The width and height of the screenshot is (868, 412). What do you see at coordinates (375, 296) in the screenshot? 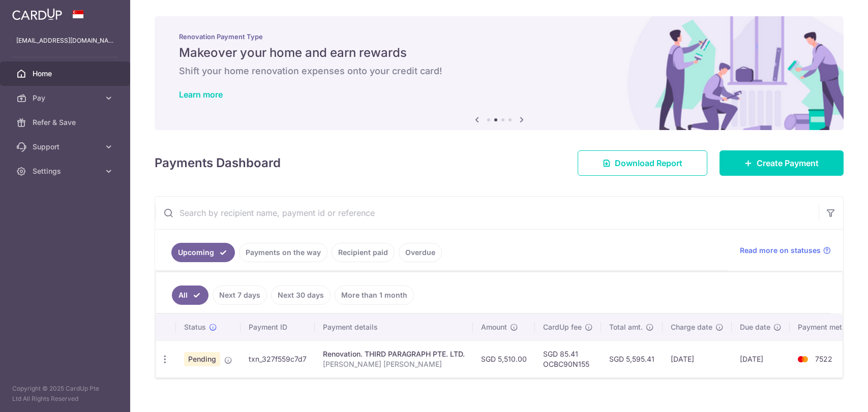
I see `a: More than 1 month` at bounding box center [375, 296].